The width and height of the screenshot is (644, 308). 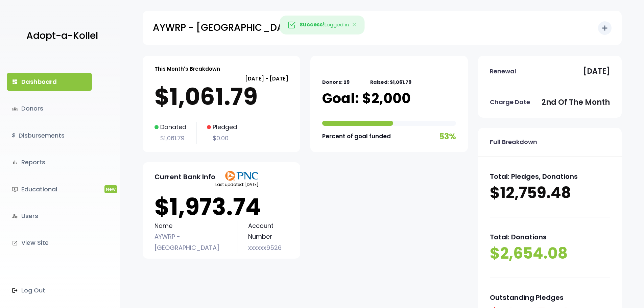 What do you see at coordinates (15, 163) in the screenshot?
I see `i: bar_chart` at bounding box center [15, 163].